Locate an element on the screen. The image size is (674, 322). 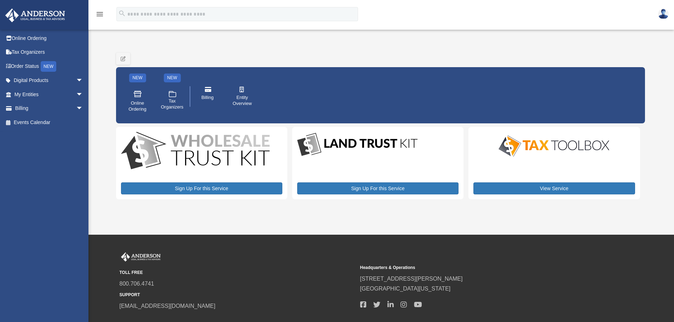
a: Billing is located at coordinates (208, 97).